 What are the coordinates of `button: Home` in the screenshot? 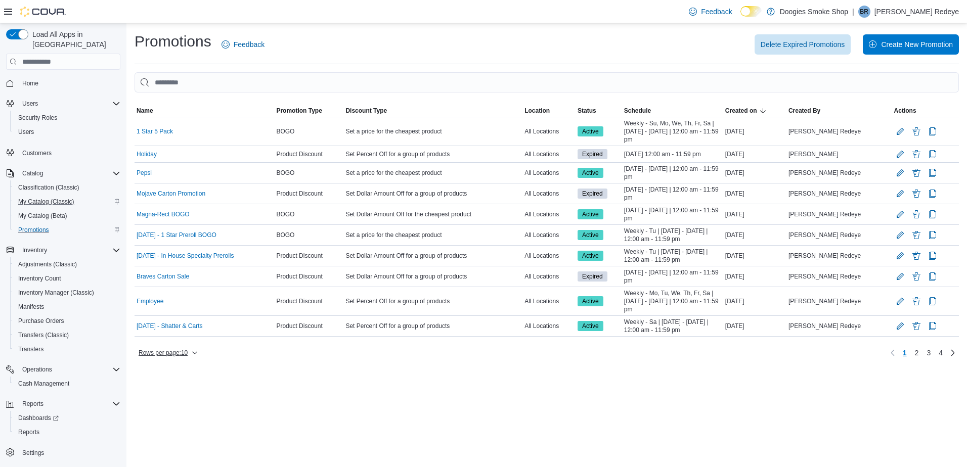 It's located at (63, 83).